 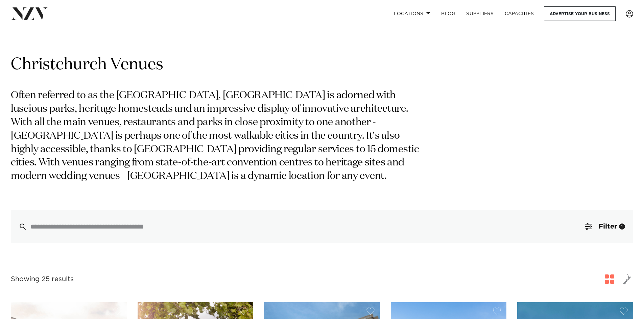 I want to click on span: Filter, so click(x=608, y=226).